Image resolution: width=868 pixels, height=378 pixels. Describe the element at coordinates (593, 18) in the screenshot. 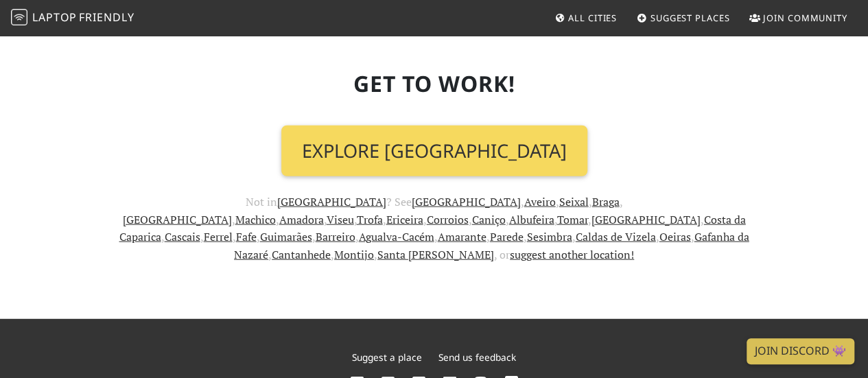

I see `span: All Cities` at that location.